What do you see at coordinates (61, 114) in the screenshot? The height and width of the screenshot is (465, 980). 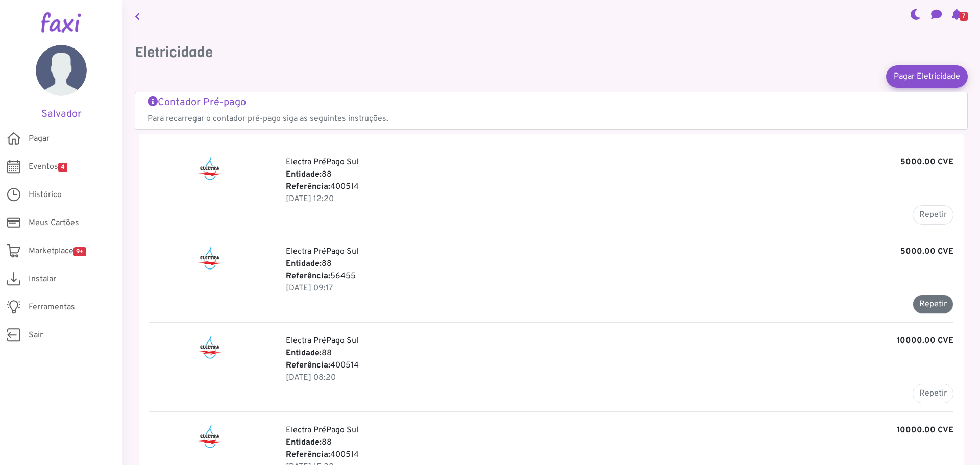 I see `h5: Salvador` at bounding box center [61, 114].